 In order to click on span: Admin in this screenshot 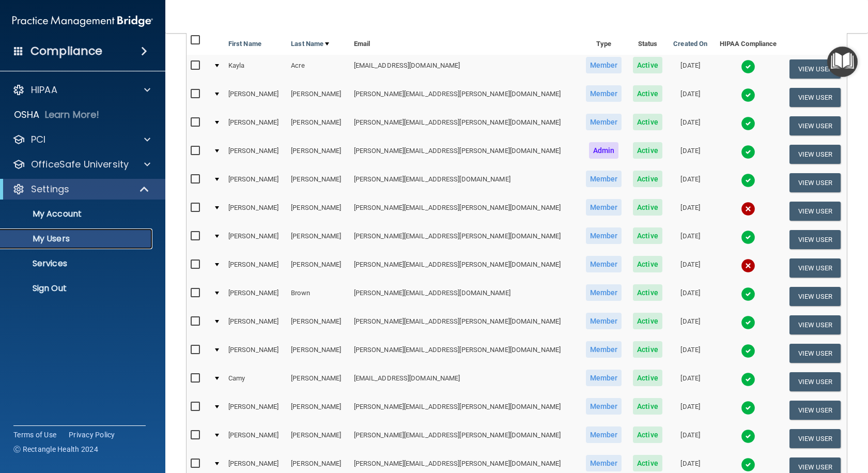, I will do `click(604, 151)`.